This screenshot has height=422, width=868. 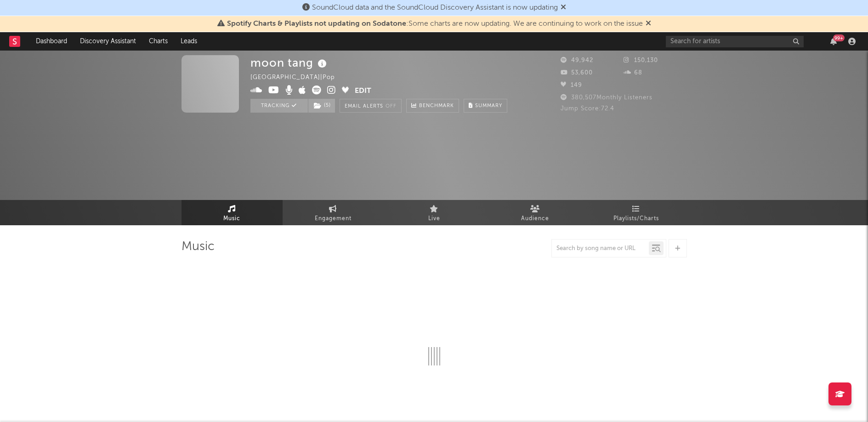 What do you see at coordinates (333, 219) in the screenshot?
I see `span: Engagement` at bounding box center [333, 219].